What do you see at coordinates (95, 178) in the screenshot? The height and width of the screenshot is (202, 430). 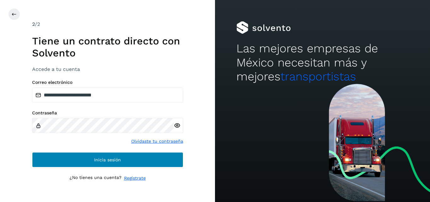 I see `p: ¿No tienes una cuenta?` at bounding box center [95, 178].